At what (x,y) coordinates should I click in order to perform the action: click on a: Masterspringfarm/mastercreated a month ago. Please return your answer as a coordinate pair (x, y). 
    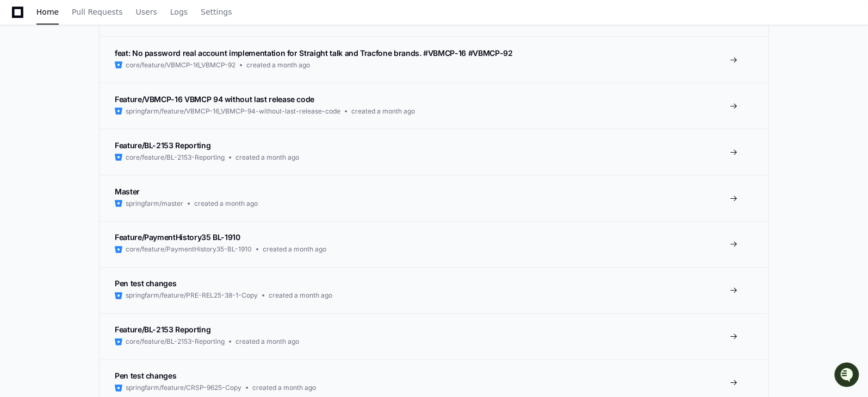
    Looking at the image, I should click on (434, 197).